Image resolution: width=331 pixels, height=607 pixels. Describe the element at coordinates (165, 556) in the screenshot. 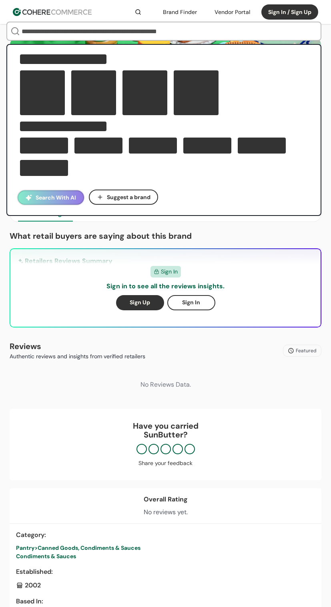

I see `div: Condiments & Sauces` at that location.